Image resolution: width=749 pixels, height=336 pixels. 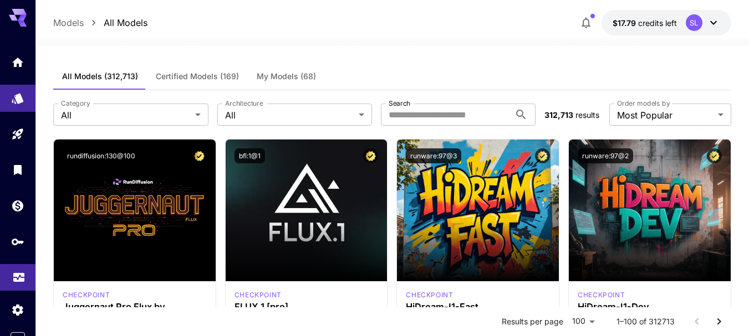 What do you see at coordinates (306, 307) in the screenshot?
I see `h3: FLUX.1 [pro]` at bounding box center [306, 307].